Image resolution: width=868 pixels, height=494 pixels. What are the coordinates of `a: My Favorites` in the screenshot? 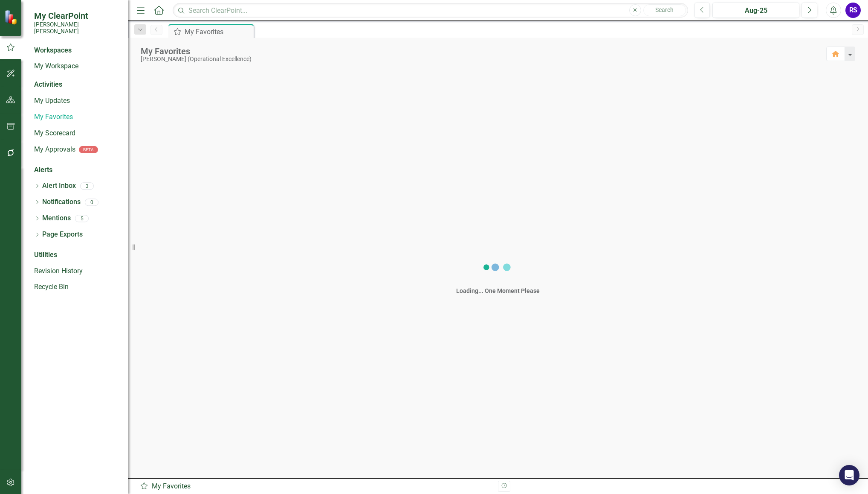 It's located at (77, 117).